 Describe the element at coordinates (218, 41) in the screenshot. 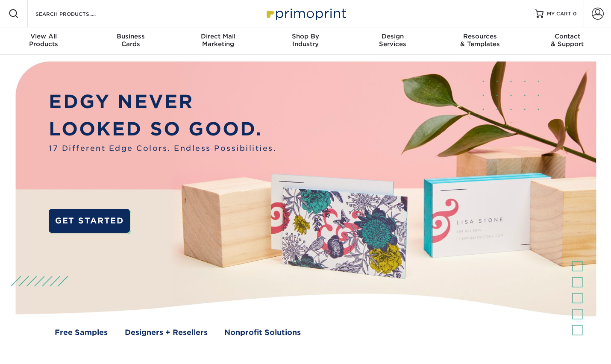

I see `a: Direct MailMarketing` at that location.